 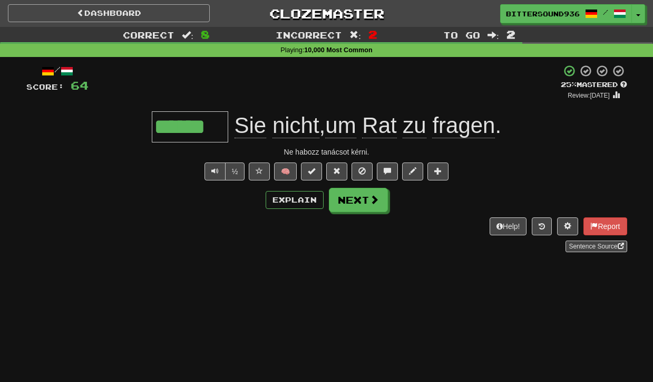 I want to click on span: fragen, so click(x=463, y=125).